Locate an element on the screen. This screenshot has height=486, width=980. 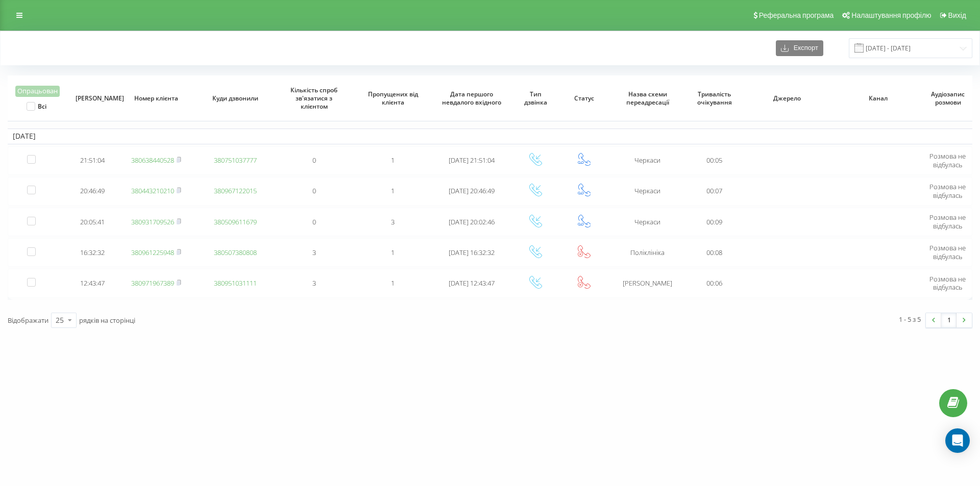
td: 00:08 is located at coordinates (714, 252).